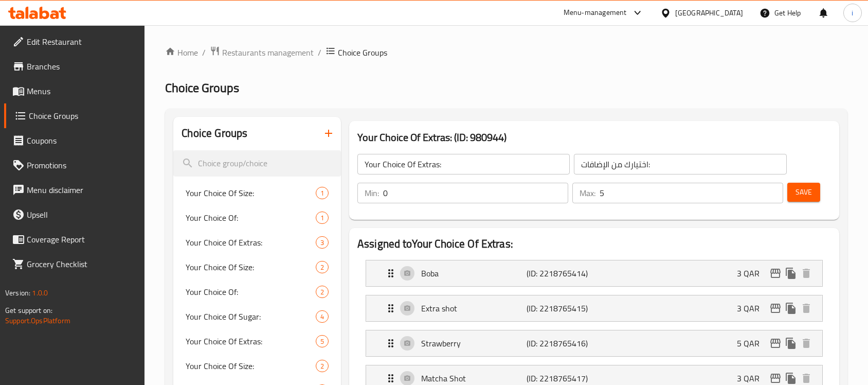 This screenshot has width=868, height=385. What do you see at coordinates (75, 42) in the screenshot?
I see `a: Edit Restaurant` at bounding box center [75, 42].